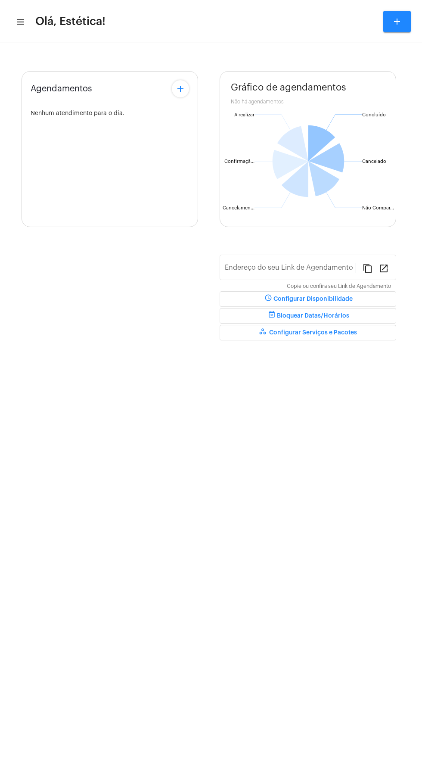 Image resolution: width=422 pixels, height=761 pixels. Describe the element at coordinates (239, 162) in the screenshot. I see `text: Confirmaçã...` at that location.